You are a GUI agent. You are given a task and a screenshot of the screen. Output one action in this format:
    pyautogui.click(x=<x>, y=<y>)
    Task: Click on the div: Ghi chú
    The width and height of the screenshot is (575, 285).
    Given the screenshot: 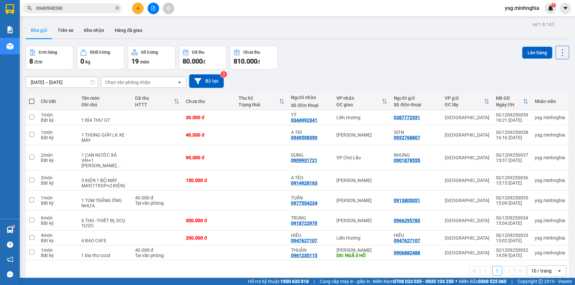 What is the action you would take?
    pyautogui.click(x=105, y=105)
    